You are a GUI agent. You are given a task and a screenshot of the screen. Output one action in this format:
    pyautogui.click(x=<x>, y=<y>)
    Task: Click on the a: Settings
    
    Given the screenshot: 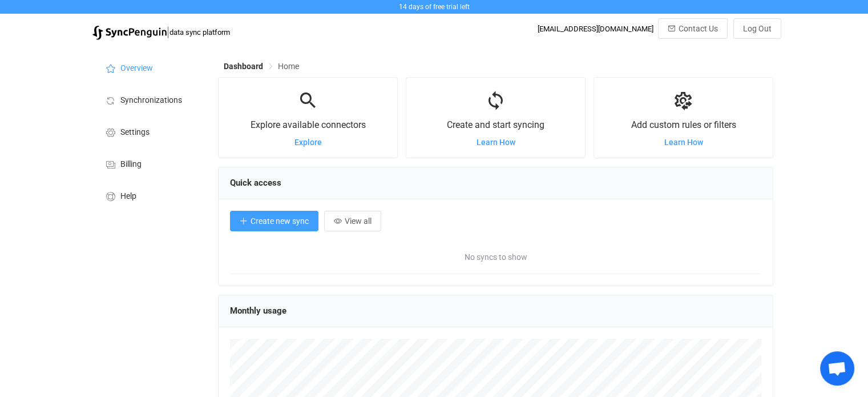 What is the action you would take?
    pyautogui.click(x=150, y=131)
    